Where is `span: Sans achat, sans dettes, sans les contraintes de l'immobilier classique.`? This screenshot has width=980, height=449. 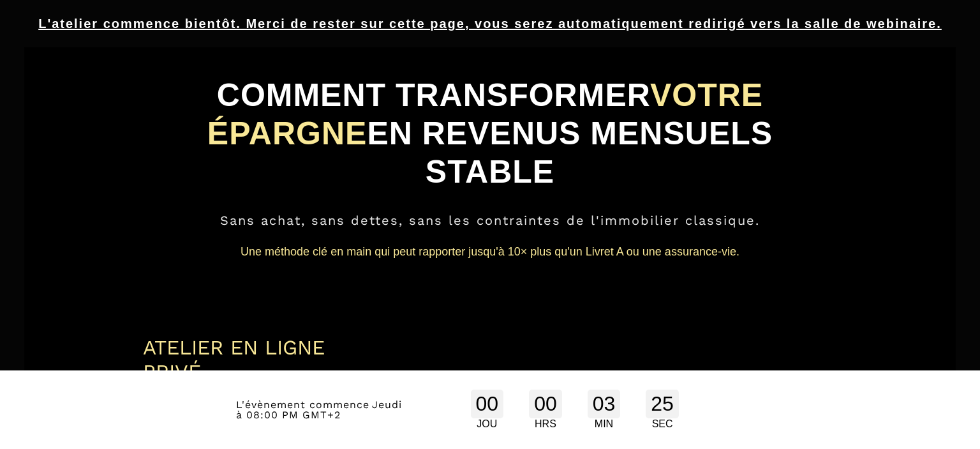 span: Sans achat, sans dettes, sans les contraintes de l'immobilier classique. is located at coordinates (490, 220).